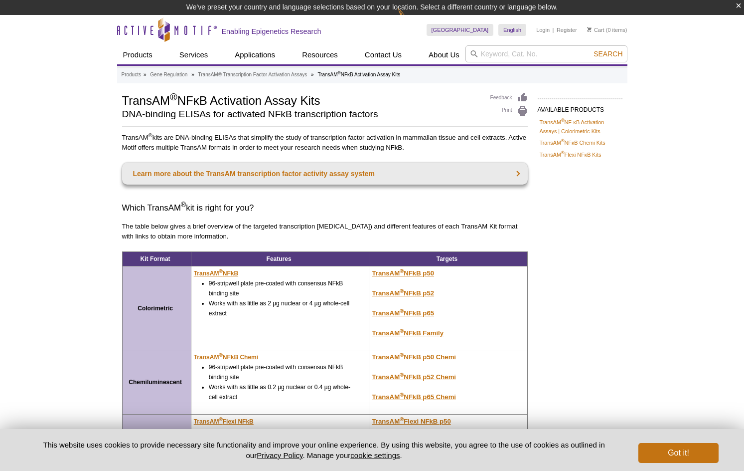  Describe the element at coordinates (224, 421) in the screenshot. I see `a: TransAM®Flexi NFkB` at that location.